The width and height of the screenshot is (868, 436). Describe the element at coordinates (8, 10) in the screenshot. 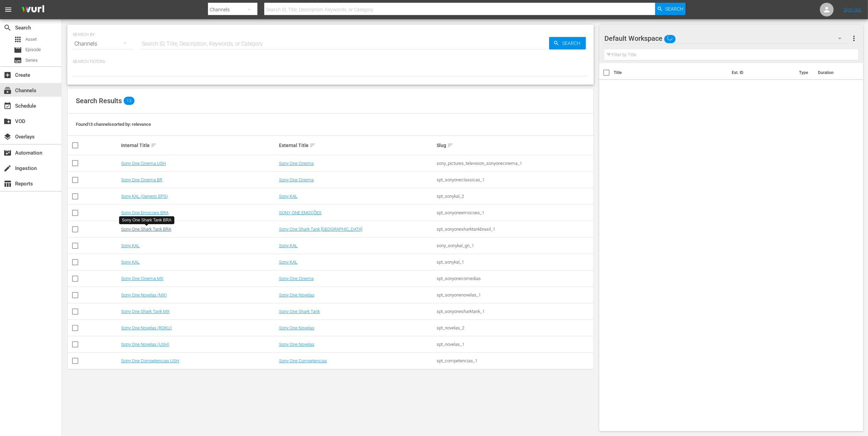

I see `span: menu` at that location.